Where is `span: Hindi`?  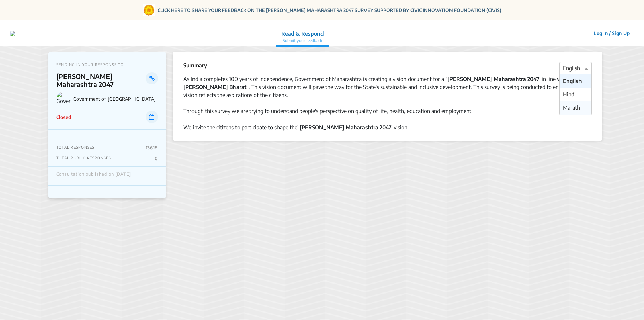 span: Hindi is located at coordinates (569, 94).